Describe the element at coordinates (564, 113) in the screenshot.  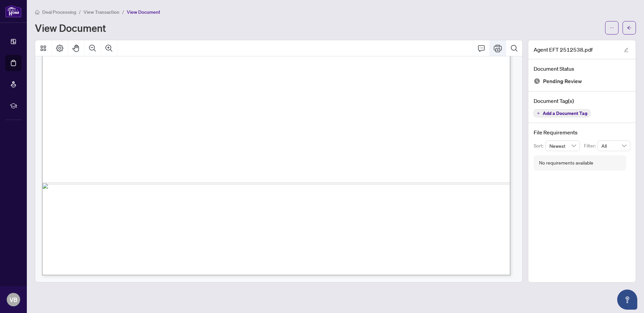
I see `span: Add a Document Tag` at that location.